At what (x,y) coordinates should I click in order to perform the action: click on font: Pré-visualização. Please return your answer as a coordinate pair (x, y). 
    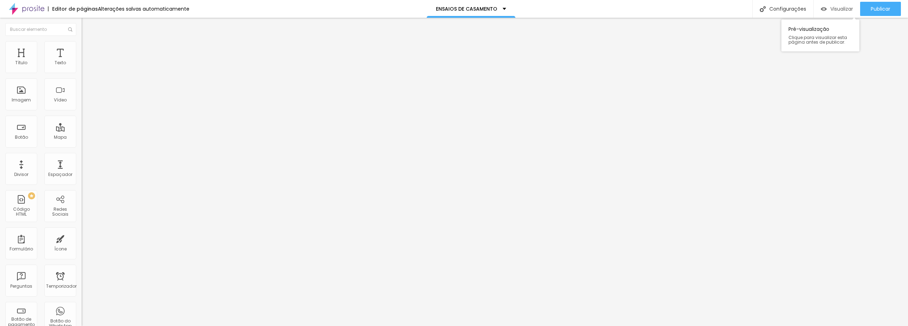
    Looking at the image, I should click on (809, 29).